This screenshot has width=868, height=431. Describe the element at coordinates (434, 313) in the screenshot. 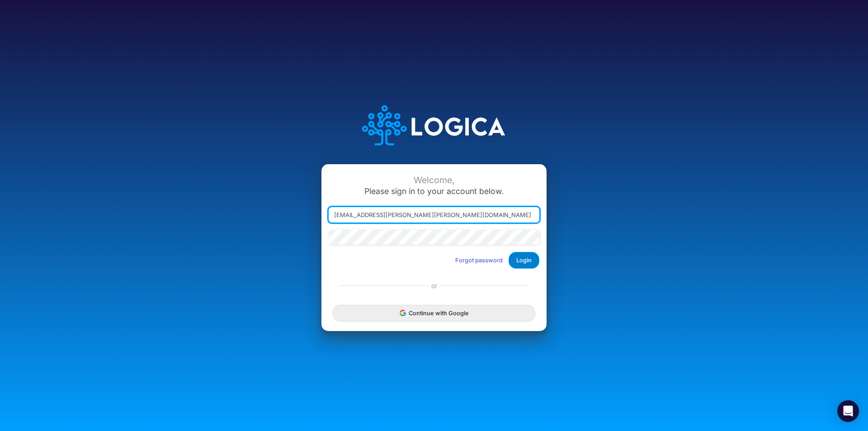

I see `button: Continue with Google` at that location.